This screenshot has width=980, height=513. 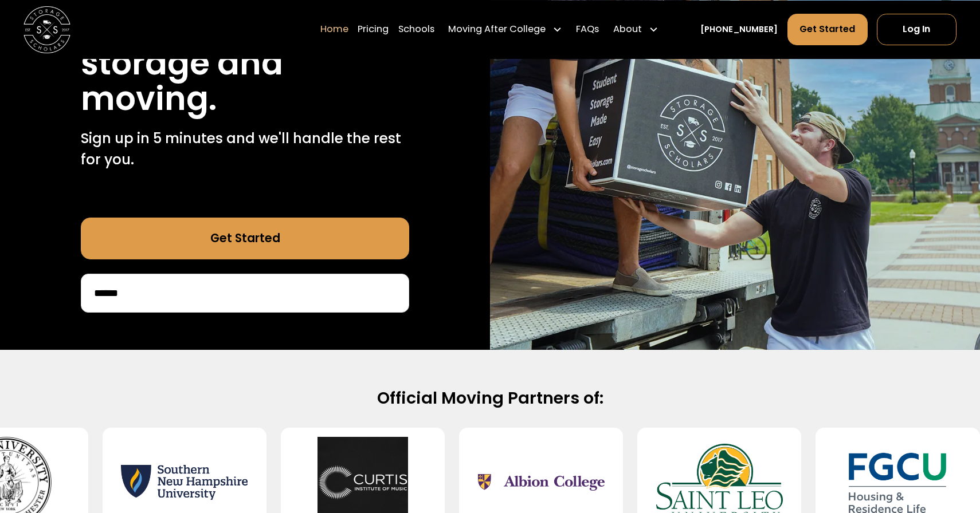 I want to click on a: Home, so click(x=334, y=29).